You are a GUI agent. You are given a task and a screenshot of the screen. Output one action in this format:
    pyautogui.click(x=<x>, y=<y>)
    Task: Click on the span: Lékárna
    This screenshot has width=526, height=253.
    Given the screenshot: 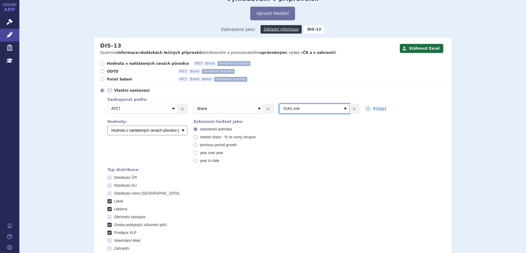 What is the action you would take?
    pyautogui.click(x=120, y=209)
    